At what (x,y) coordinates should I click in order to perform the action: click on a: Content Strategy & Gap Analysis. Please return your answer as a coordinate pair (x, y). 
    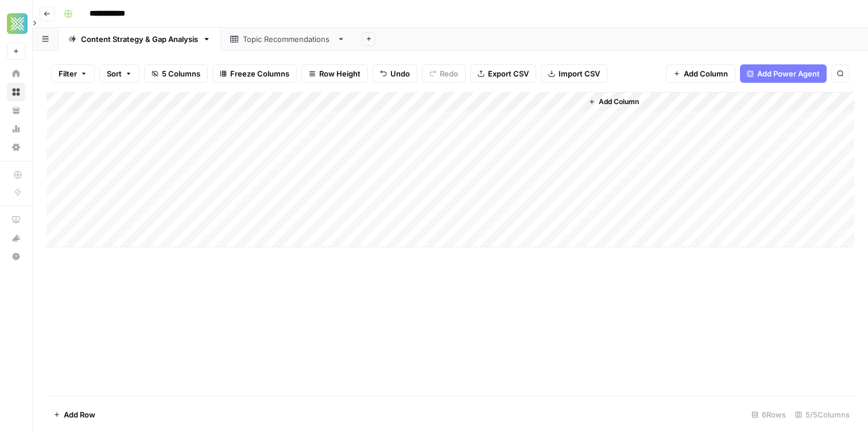
    Looking at the image, I should click on (139, 39).